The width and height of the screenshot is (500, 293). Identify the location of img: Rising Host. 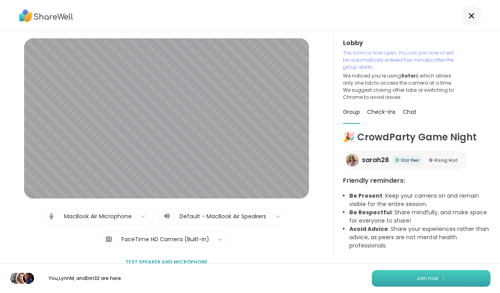
(431, 160).